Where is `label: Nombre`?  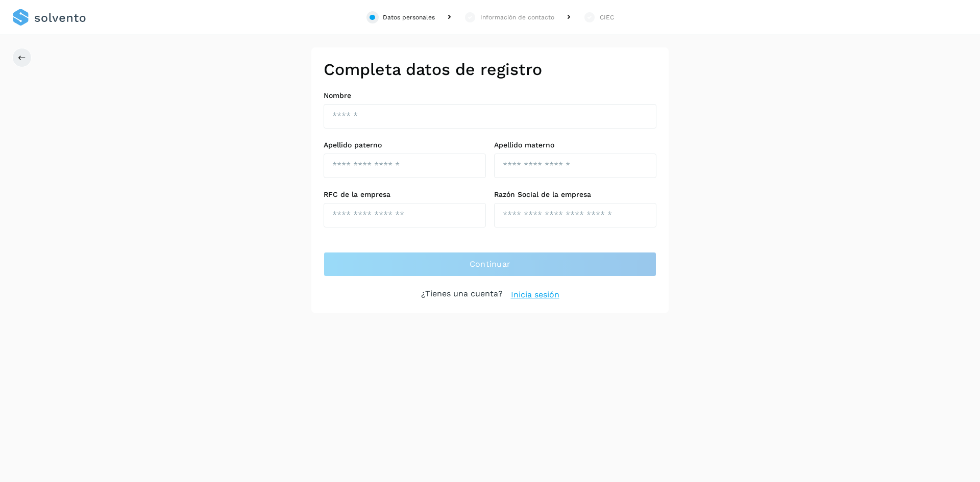 label: Nombre is located at coordinates (490, 96).